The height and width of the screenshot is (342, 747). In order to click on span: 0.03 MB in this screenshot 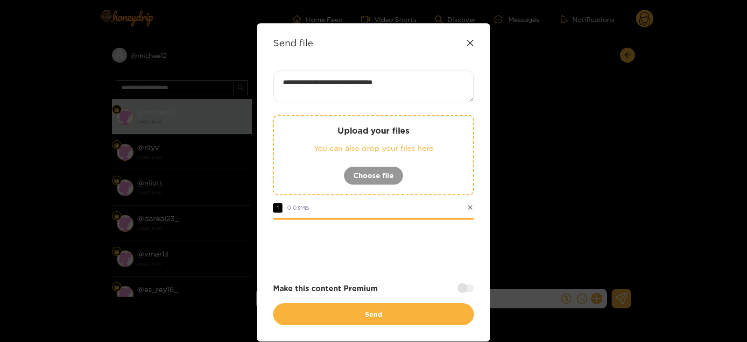, I will do `click(298, 207)`.